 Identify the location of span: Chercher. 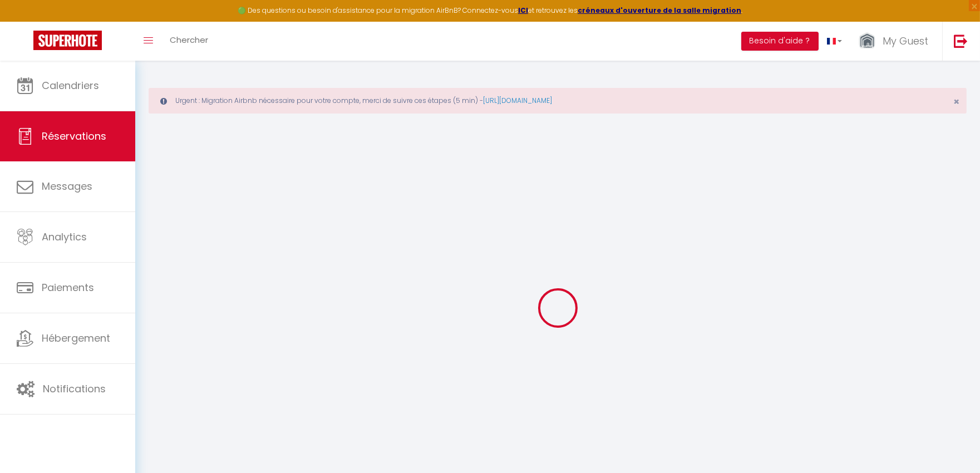
(189, 40).